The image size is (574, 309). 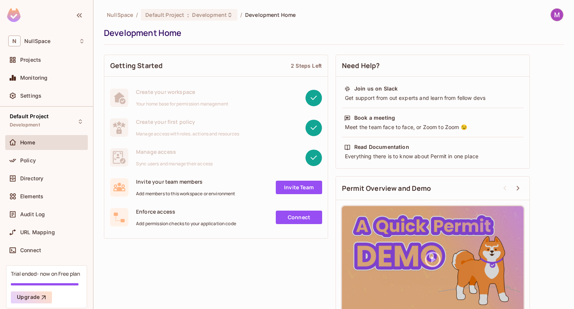 What do you see at coordinates (186, 181) in the screenshot?
I see `span: Invite your team members` at bounding box center [186, 181].